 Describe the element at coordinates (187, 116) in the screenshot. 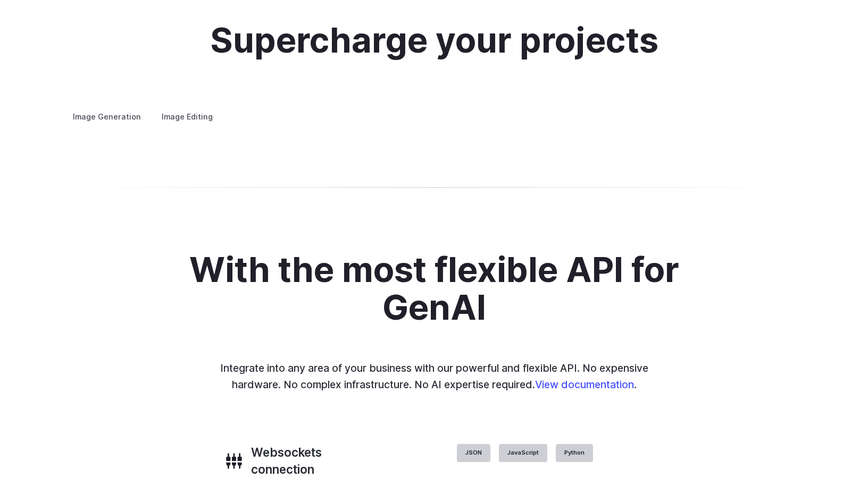

I see `label: Image Editing` at that location.